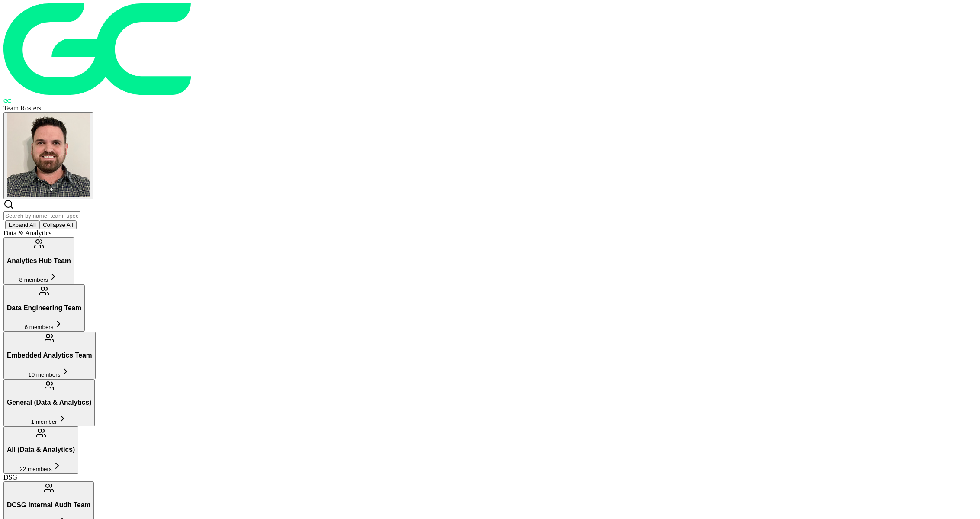 This screenshot has height=519, width=980. What do you see at coordinates (36, 469) in the screenshot?
I see `span: 22 members` at bounding box center [36, 469].